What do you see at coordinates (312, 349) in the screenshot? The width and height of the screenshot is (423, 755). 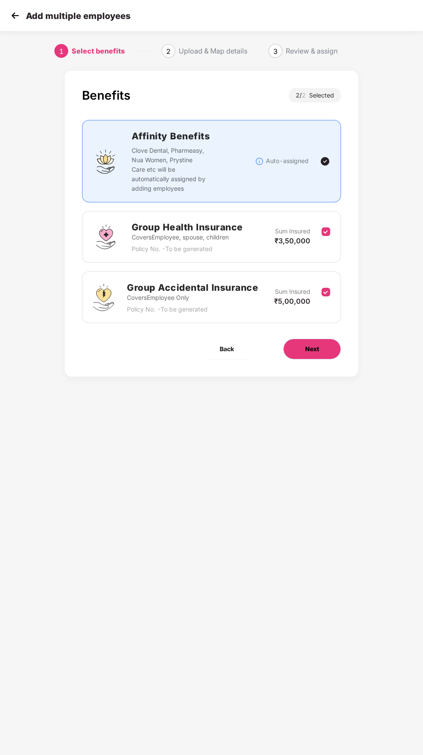 I see `span: Next` at bounding box center [312, 349].